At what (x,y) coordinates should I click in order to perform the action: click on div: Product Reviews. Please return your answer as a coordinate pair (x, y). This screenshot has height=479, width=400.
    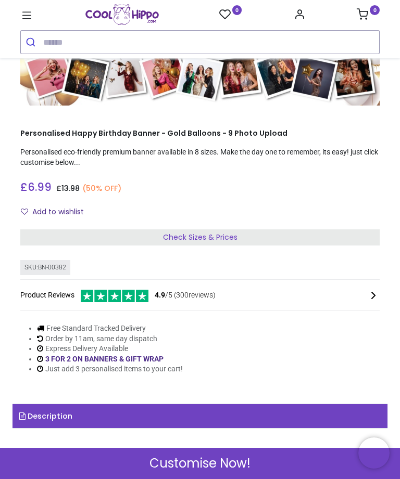
    Looking at the image, I should click on (200, 295).